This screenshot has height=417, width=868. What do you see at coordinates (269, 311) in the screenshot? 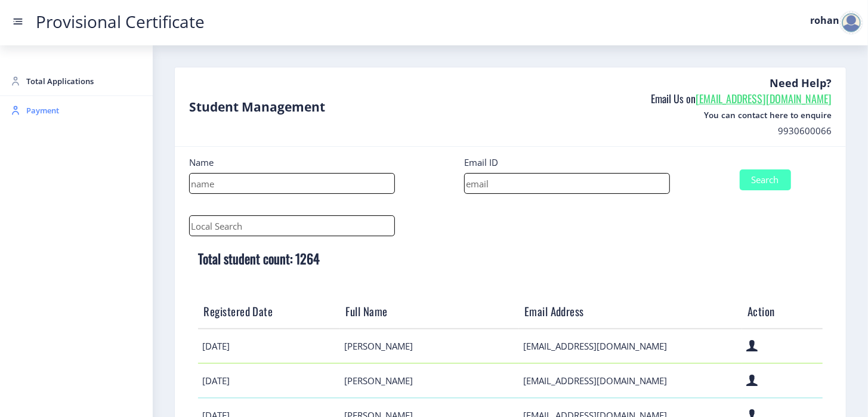
I see `th: Registered Date` at bounding box center [269, 311].